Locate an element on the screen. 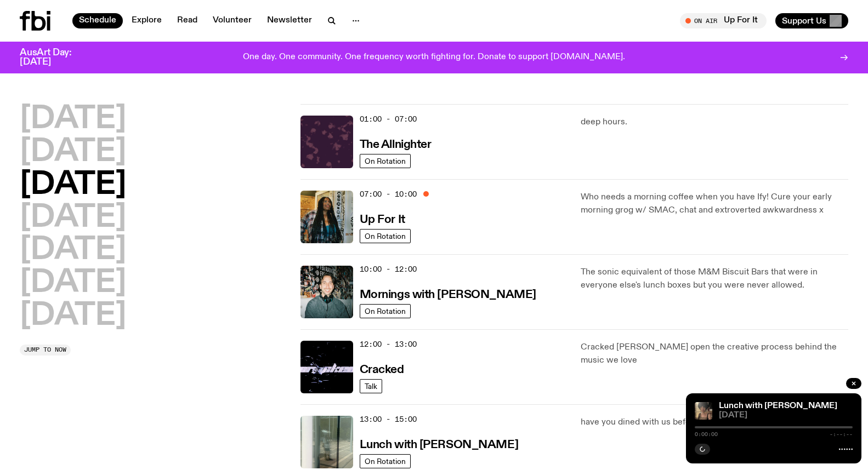 Image resolution: width=868 pixels, height=470 pixels. a: Newsletter is located at coordinates (290, 21).